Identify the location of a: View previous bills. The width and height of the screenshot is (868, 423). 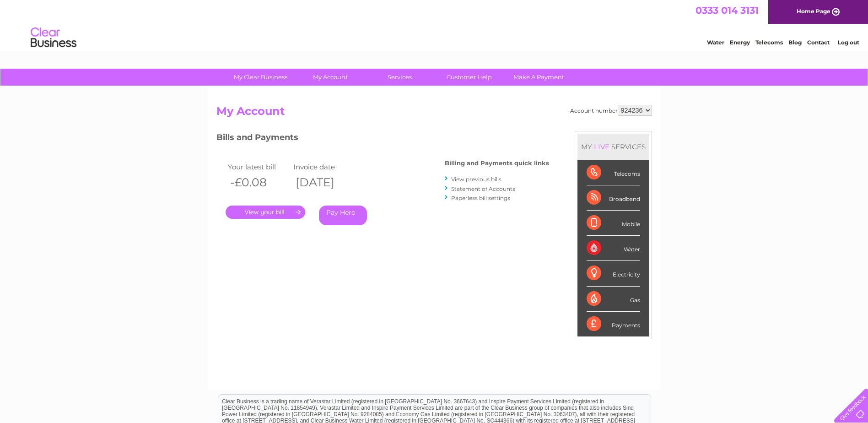
(476, 179).